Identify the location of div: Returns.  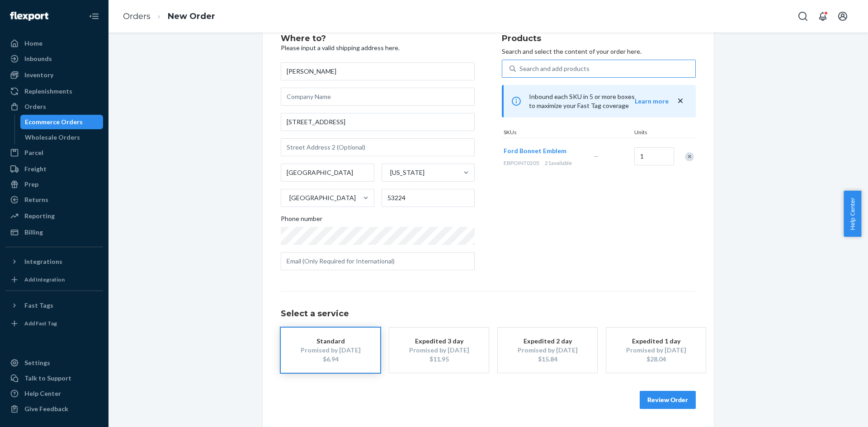
(36, 200).